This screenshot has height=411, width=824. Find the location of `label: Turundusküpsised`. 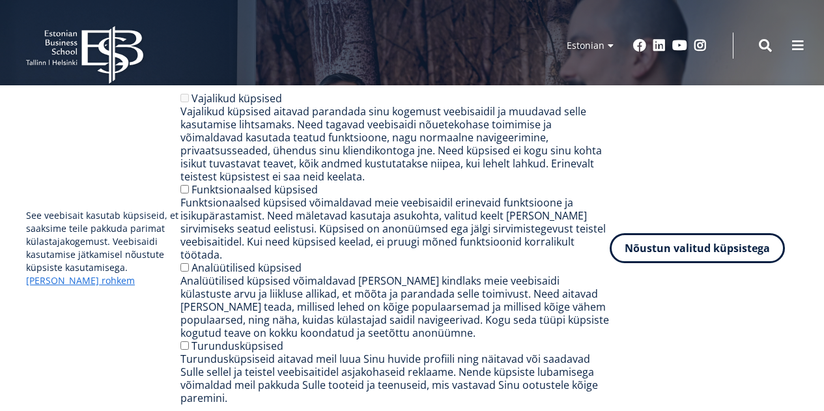

label: Turundusküpsised is located at coordinates (237, 346).